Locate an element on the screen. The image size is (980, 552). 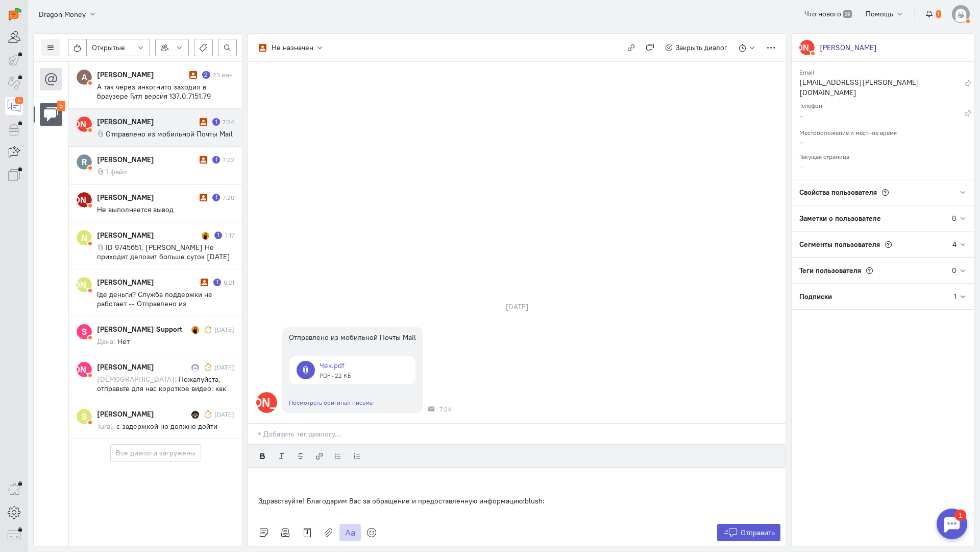
span: Теги пользователя is located at coordinates (830, 270).